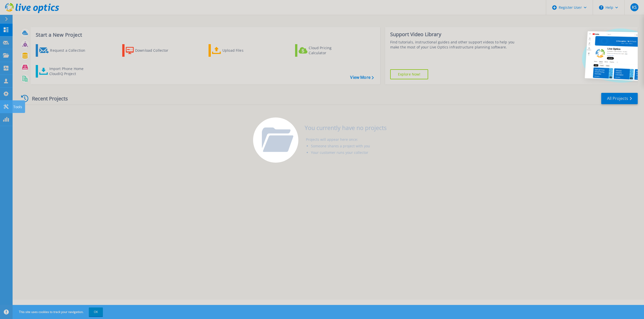  I want to click on li: Someone shares a project with you, so click(348, 147).